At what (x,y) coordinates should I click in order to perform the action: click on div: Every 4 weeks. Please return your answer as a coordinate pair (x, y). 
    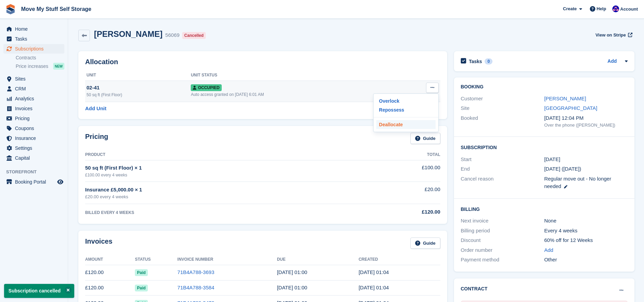
    Looking at the image, I should click on (586, 231).